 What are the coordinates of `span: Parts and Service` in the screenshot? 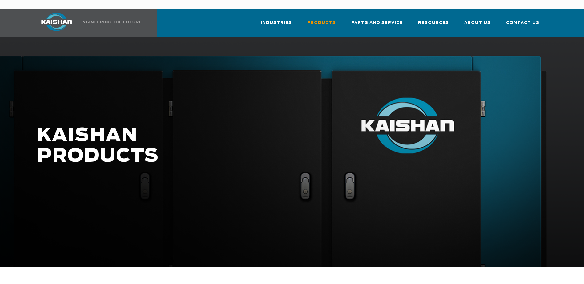 It's located at (377, 23).